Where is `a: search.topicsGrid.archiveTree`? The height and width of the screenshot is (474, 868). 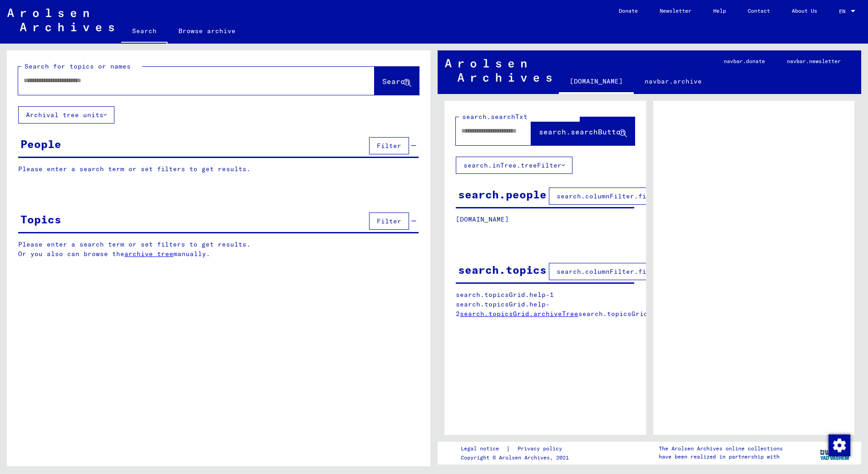 a: search.topicsGrid.archiveTree is located at coordinates (519, 314).